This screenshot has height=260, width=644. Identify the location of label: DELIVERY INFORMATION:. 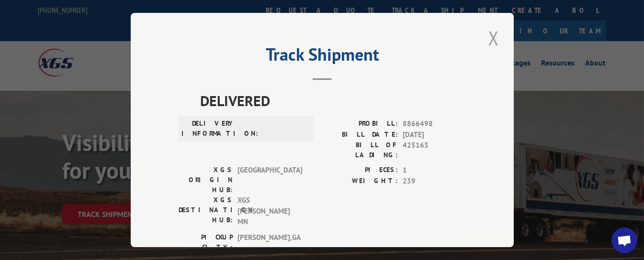
(208, 129).